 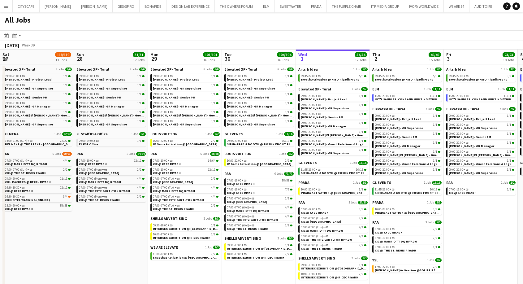 What do you see at coordinates (481, 89) in the screenshot?
I see `a: ELM1 Job11/11` at bounding box center [481, 89].